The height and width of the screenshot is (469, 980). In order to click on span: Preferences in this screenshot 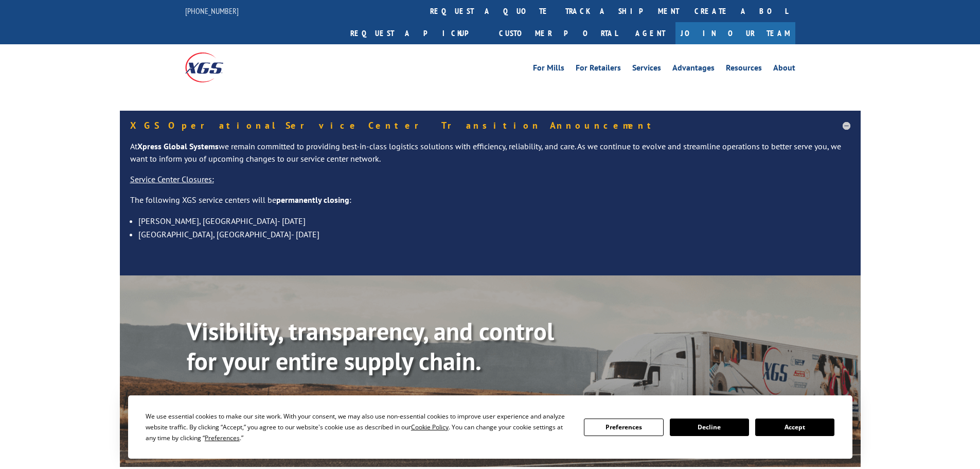, I will do `click(222, 437)`.